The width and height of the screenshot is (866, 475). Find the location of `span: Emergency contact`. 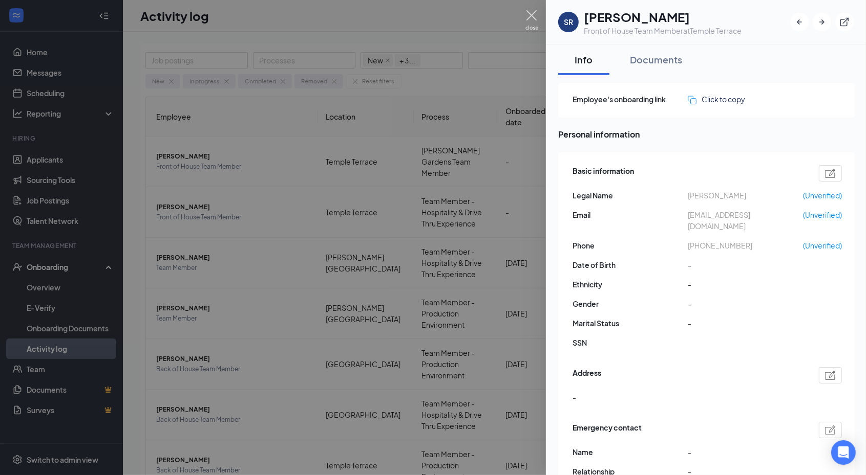

span: Emergency contact is located at coordinates (607, 430).